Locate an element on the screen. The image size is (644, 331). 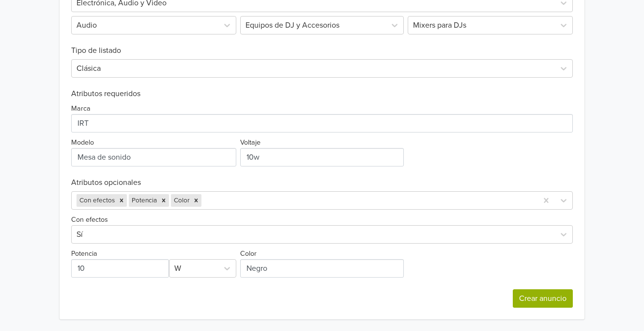
h6: Tipo de listado is located at coordinates (322, 45).